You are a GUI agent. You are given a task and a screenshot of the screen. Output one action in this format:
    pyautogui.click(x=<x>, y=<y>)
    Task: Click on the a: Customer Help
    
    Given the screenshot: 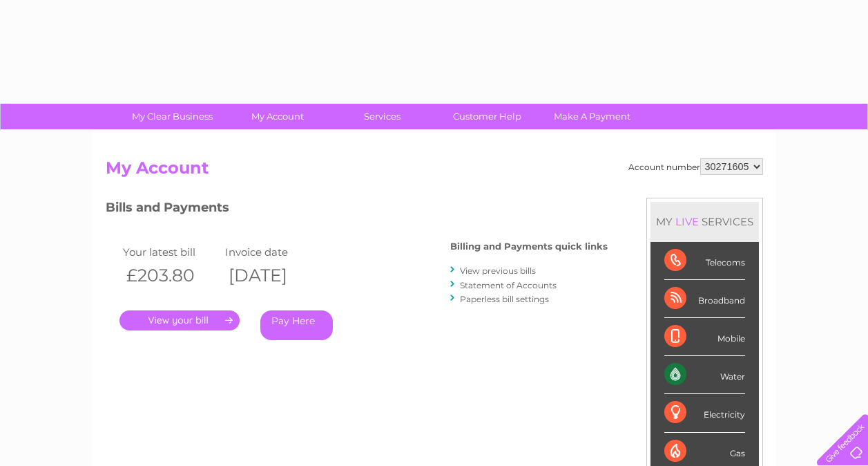 What is the action you would take?
    pyautogui.click(x=487, y=116)
    